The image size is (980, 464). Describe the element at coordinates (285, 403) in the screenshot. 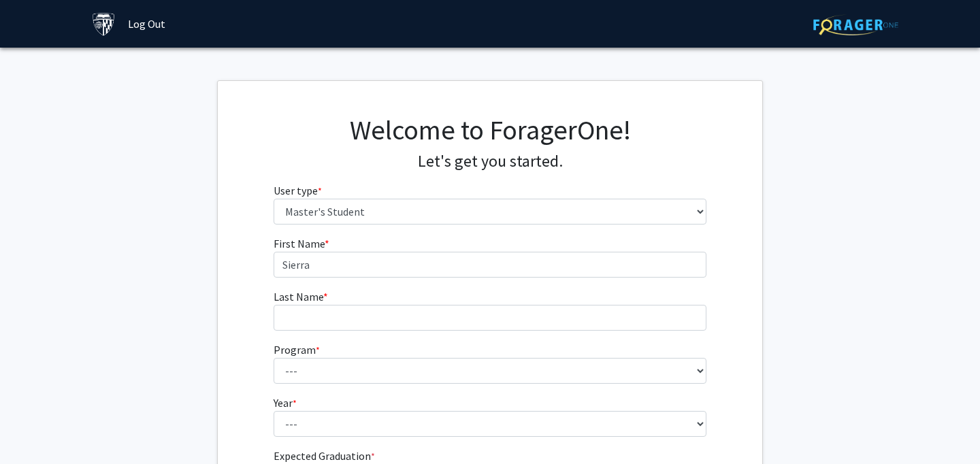

I see `label: Year` at that location.